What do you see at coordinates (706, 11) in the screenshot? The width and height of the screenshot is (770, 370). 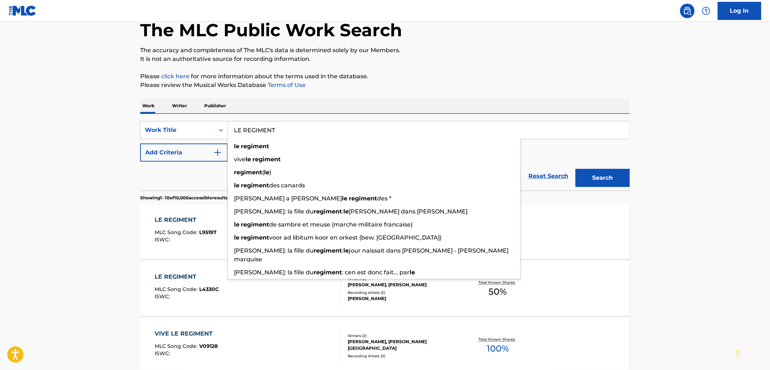 I see `img: help` at bounding box center [706, 11].